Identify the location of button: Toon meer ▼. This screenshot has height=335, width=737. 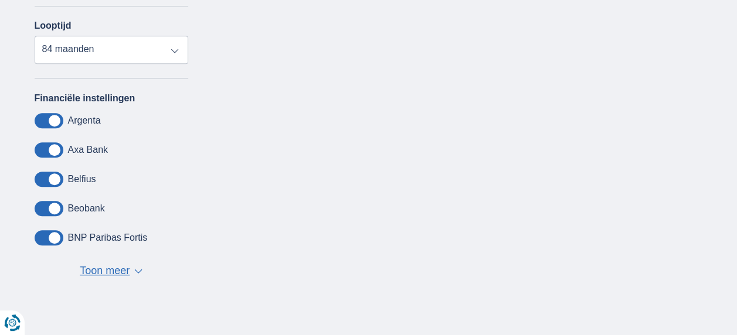
(111, 271).